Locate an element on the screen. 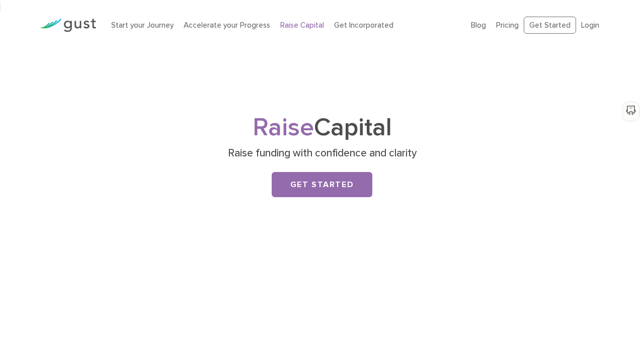 The image size is (644, 341). a: Accelerate your Progress is located at coordinates (227, 25).